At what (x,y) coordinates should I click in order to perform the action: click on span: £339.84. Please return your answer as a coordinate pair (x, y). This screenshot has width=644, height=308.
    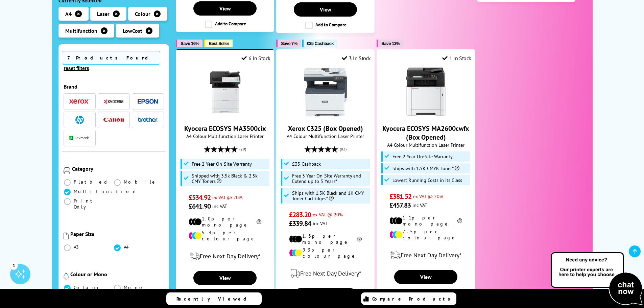
    Looking at the image, I should click on (300, 223).